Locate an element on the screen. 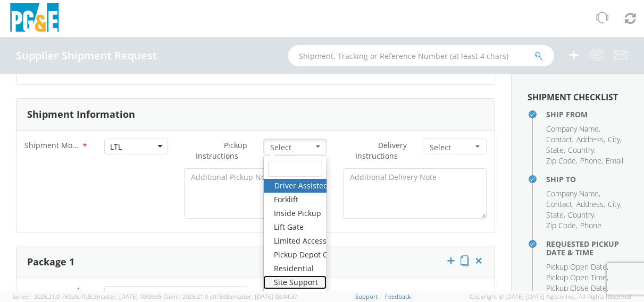 Image resolution: width=644 pixels, height=302 pixels. span: Type is located at coordinates (65, 293).